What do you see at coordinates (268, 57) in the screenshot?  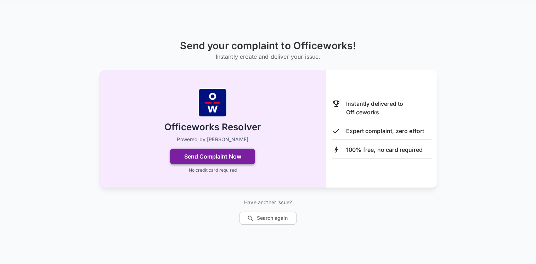 I see `h6: Instantly create and deliver your issue.` at bounding box center [268, 57].